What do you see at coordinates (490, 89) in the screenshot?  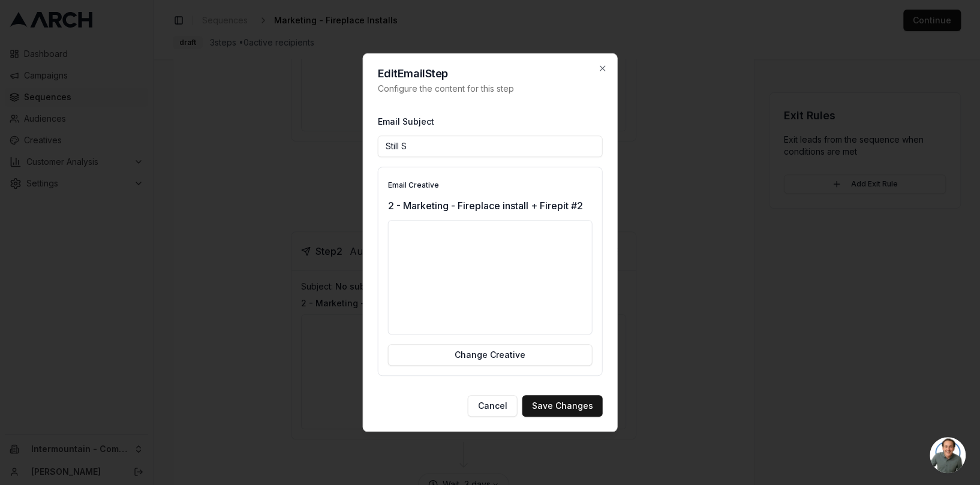 I see `p: Configure the content for this step` at bounding box center [490, 89].